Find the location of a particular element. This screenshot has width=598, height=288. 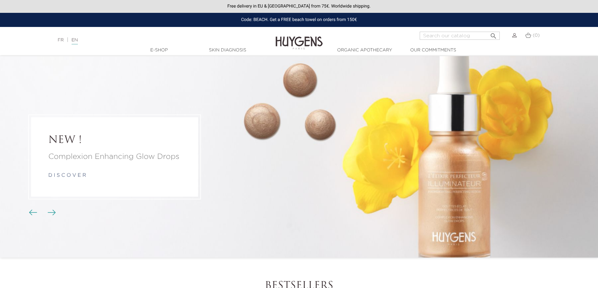

span: (0) is located at coordinates (536, 35).